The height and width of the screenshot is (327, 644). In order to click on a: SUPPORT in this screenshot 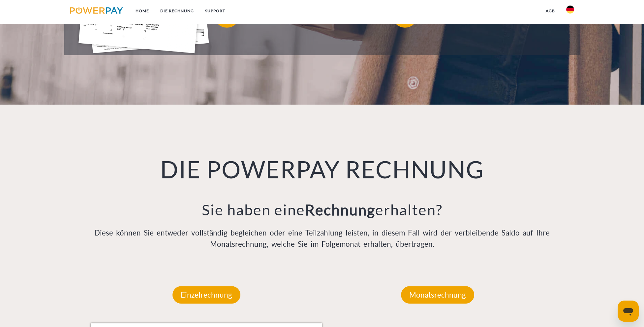, I will do `click(215, 11)`.